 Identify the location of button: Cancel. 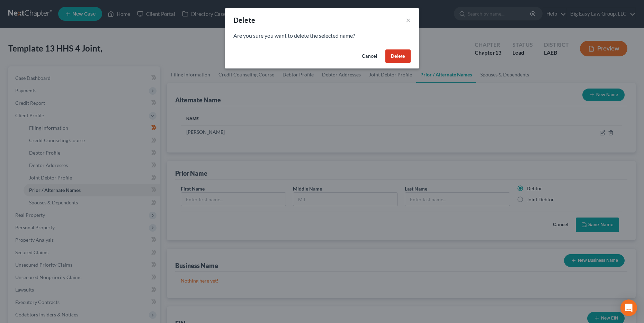
(369, 57).